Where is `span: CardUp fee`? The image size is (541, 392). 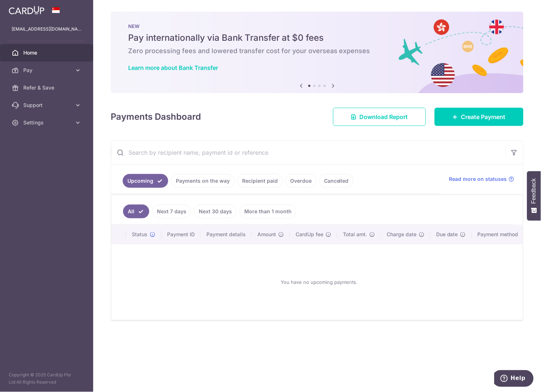
span: CardUp fee is located at coordinates (309, 234).